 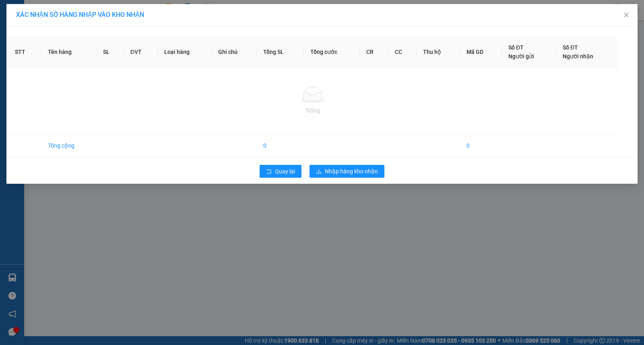 What do you see at coordinates (438, 52) in the screenshot?
I see `th: Thu hộ` at bounding box center [438, 52].